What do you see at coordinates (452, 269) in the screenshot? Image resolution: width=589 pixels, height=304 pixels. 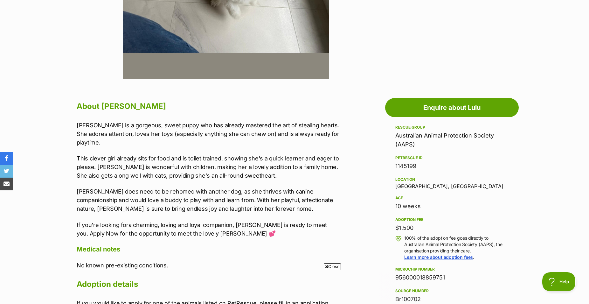 I see `div: Microchip number` at bounding box center [452, 269].